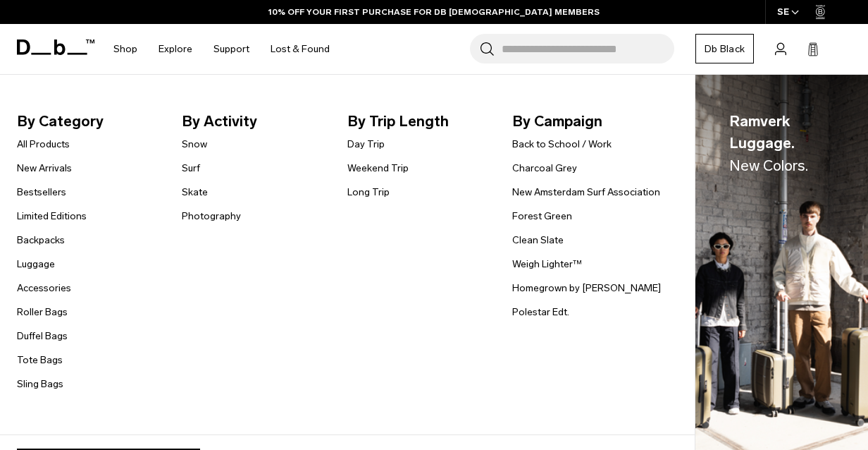 The height and width of the screenshot is (450, 868). I want to click on span: New Colors., so click(769, 165).